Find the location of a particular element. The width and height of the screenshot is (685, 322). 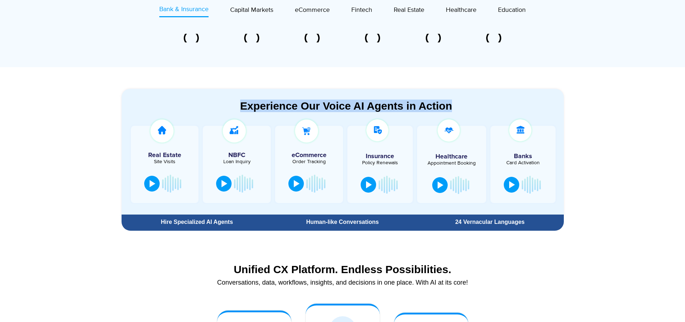

a: Capital Markets is located at coordinates (252, 11).